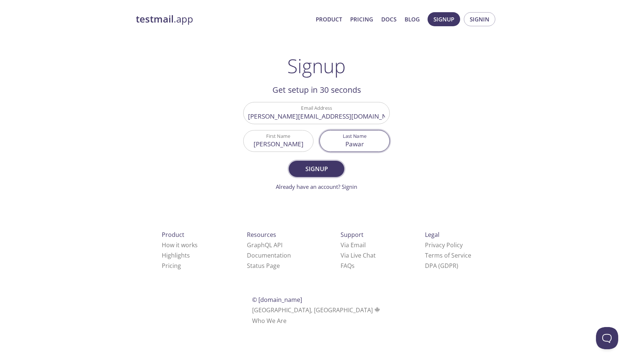  I want to click on a: Who We Are, so click(269, 321).